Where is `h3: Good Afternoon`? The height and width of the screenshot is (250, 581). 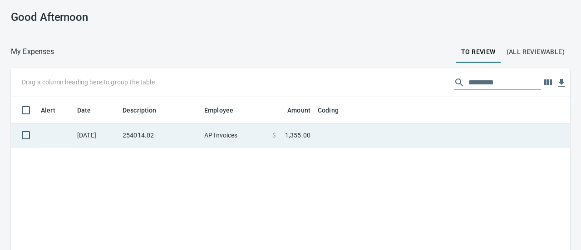 h3: Good Afternoon is located at coordinates (97, 17).